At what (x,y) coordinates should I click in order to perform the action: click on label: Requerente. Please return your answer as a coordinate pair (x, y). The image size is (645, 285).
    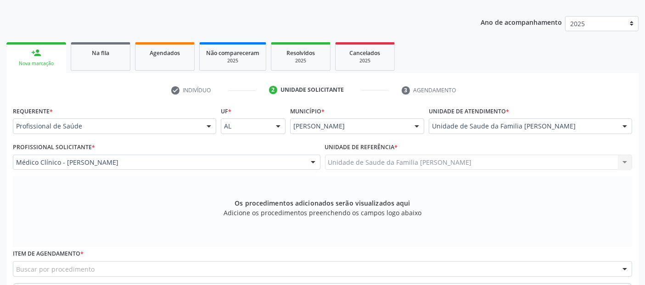
    Looking at the image, I should click on (33, 111).